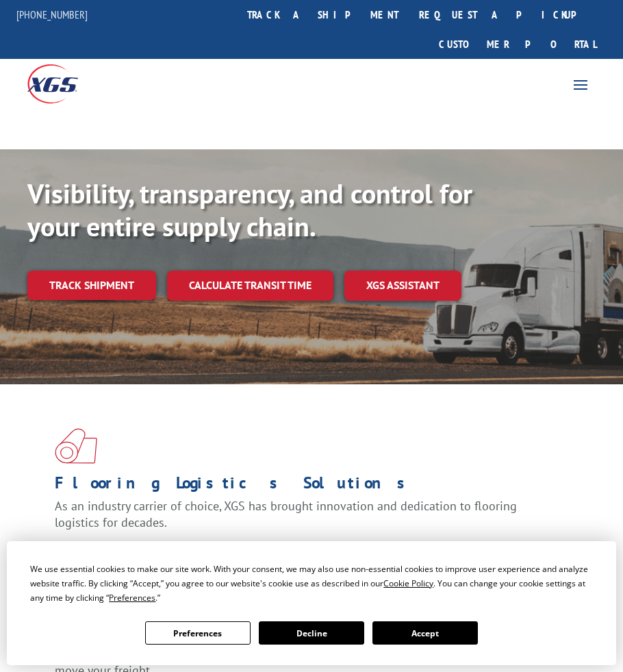 This screenshot has width=623, height=672. Describe the element at coordinates (250, 209) in the screenshot. I see `b: Visibility, transparency, and control for your entire supply chain.` at that location.